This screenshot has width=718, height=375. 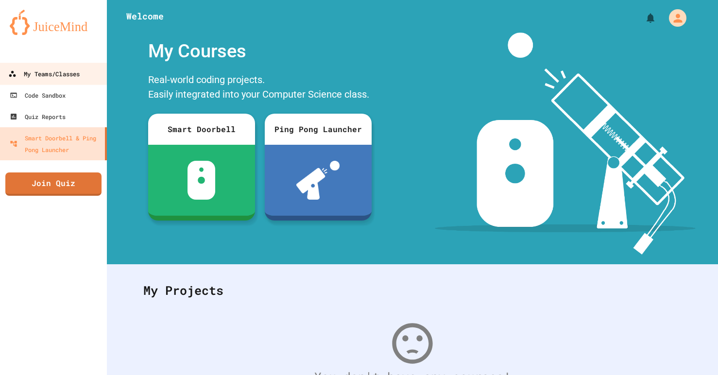 I want to click on div: Code Sandbox, so click(x=37, y=95).